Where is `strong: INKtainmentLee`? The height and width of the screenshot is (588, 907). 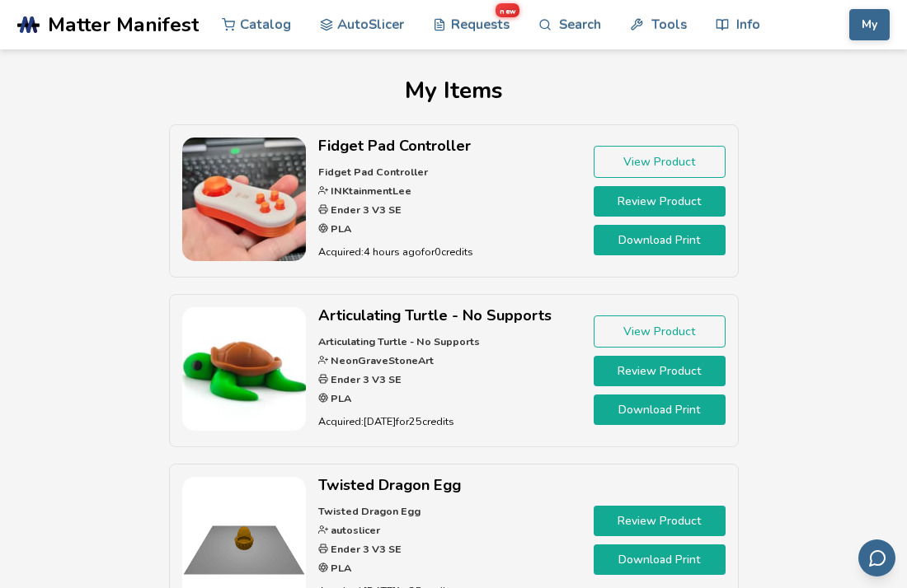
strong: INKtainmentLee is located at coordinates (369, 190).